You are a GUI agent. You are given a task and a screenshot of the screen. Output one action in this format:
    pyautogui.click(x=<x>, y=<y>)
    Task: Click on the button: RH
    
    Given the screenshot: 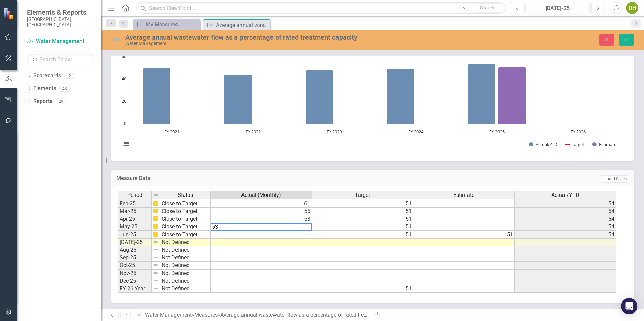 What is the action you would take?
    pyautogui.click(x=632, y=8)
    